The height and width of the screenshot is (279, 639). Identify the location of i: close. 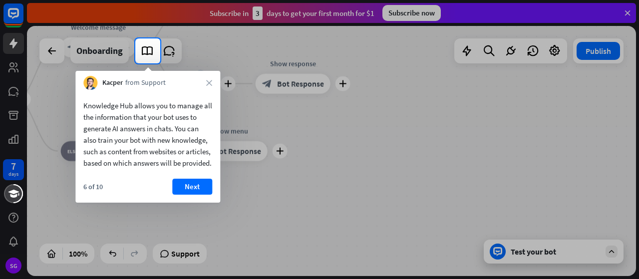
(209, 83).